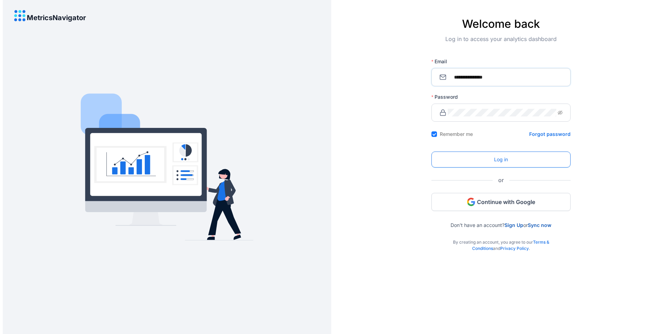 Image resolution: width=668 pixels, height=334 pixels. Describe the element at coordinates (501, 202) in the screenshot. I see `a: Continue with Google` at that location.